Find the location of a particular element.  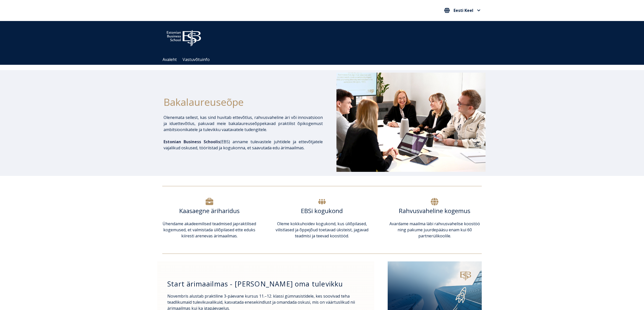

p: Olenemata sellest, kas sind huvitab ettevõtlus, rahvusvaheline äri või innovatsioon ja iduettevõt... is located at coordinates (243, 123).